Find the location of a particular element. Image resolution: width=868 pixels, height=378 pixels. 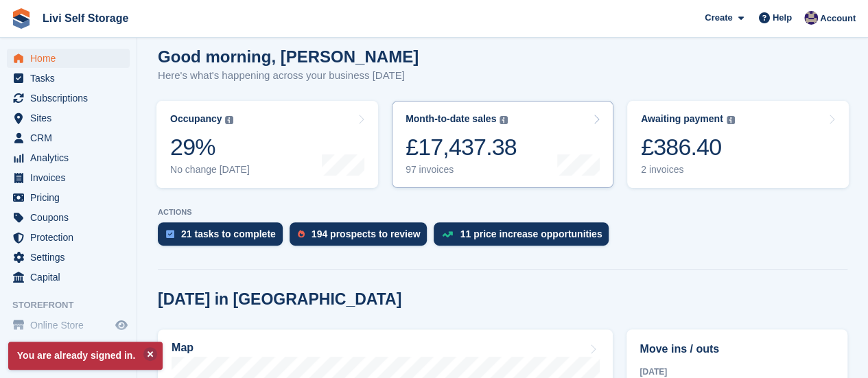

p: ACTIONS is located at coordinates (502, 212).